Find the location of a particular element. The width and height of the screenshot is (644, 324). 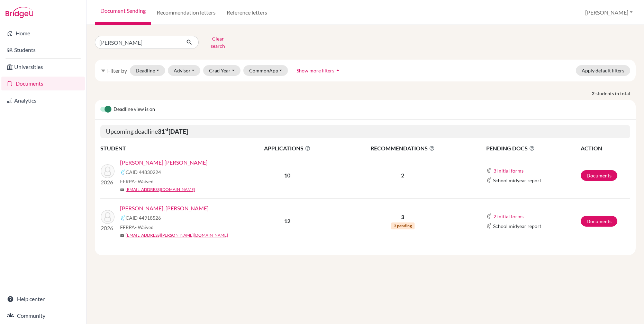

a: Community is located at coordinates (43, 315).